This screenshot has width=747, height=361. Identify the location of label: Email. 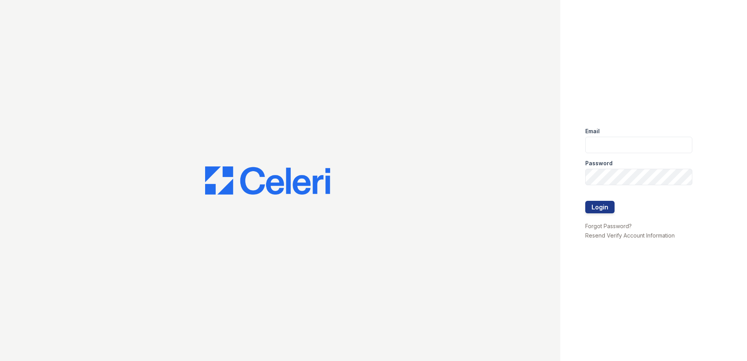
(593, 131).